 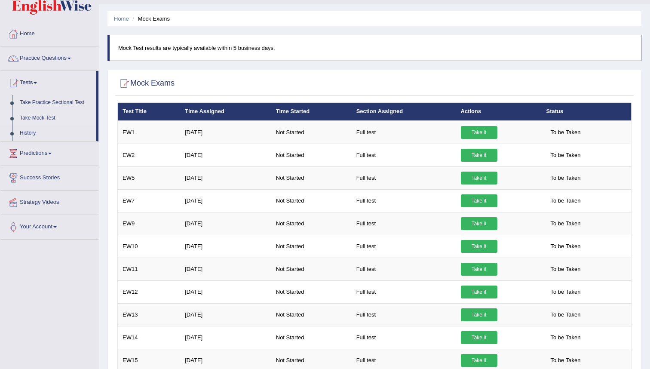 What do you see at coordinates (226, 112) in the screenshot?
I see `th: Time Assigned` at bounding box center [226, 112].